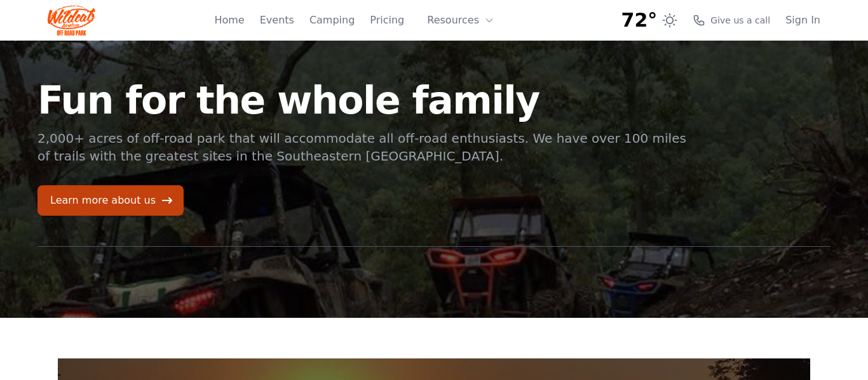  I want to click on a: Pricing, so click(387, 20).